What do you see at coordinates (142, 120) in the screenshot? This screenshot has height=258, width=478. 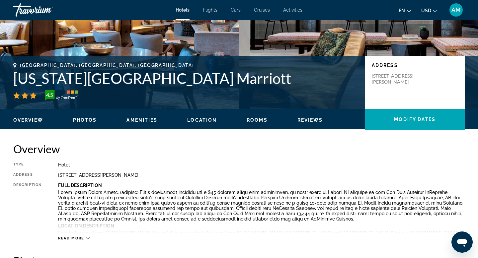 I see `button: Amenities` at bounding box center [142, 120].